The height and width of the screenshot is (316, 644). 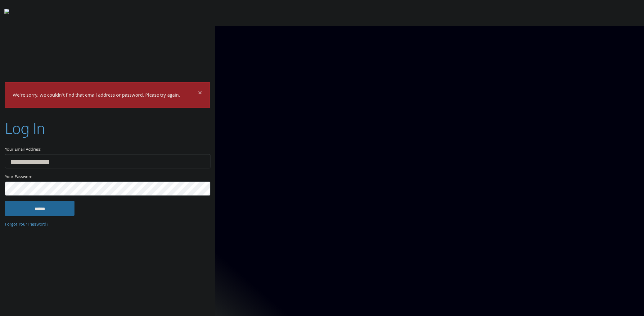 What do you see at coordinates (24, 128) in the screenshot?
I see `h2: Log In` at bounding box center [24, 128].